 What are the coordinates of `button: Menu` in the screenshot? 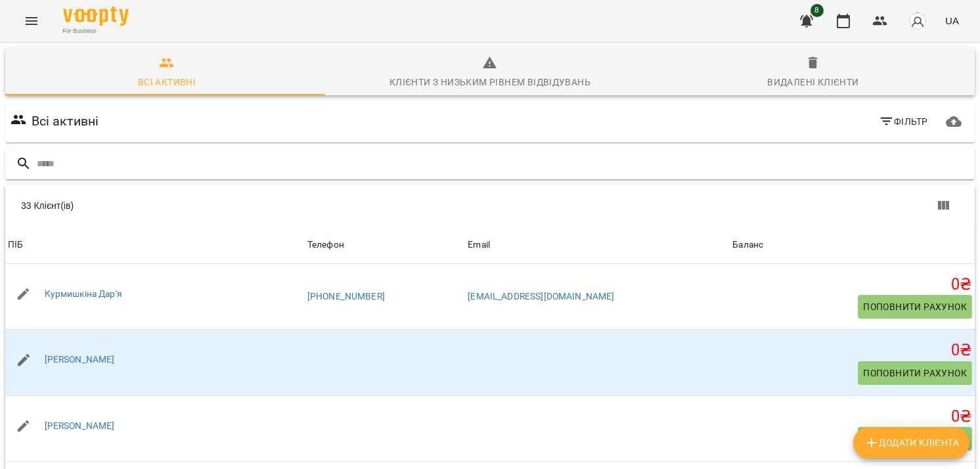 It's located at (31, 21).